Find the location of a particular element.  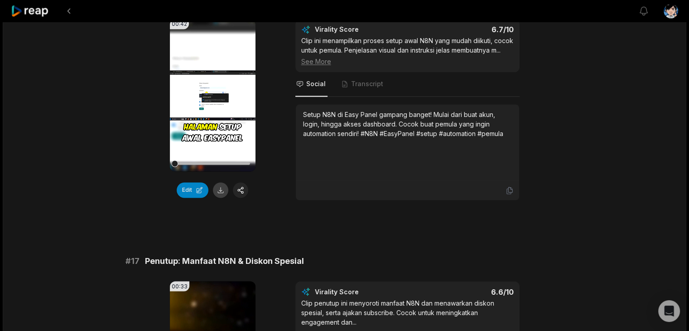

button: Edit is located at coordinates (192, 190).